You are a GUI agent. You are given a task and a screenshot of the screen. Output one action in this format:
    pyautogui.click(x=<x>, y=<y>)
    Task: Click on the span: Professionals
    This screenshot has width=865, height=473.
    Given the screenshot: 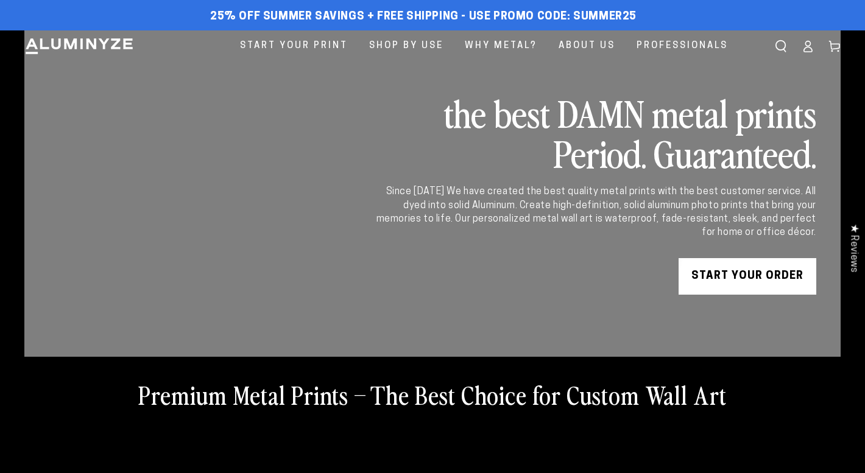 What is the action you would take?
    pyautogui.click(x=682, y=46)
    